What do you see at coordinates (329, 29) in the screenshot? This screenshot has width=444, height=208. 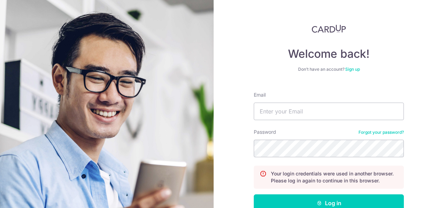 I see `img: CardUp Logo` at bounding box center [329, 29].